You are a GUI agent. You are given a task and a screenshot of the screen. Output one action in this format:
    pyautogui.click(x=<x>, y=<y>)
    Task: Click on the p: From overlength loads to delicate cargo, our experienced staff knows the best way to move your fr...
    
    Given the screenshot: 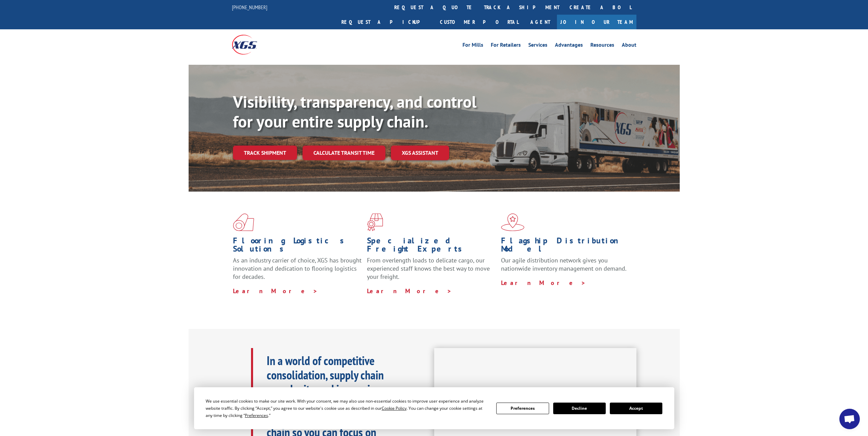 What is the action you would take?
    pyautogui.click(x=431, y=271)
    